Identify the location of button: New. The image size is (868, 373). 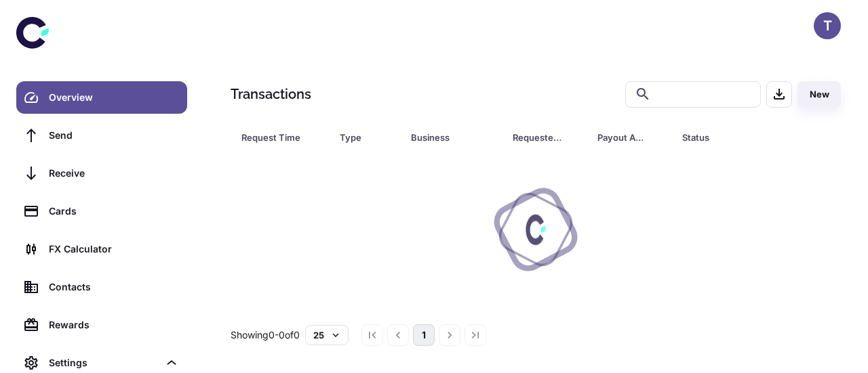
(819, 94).